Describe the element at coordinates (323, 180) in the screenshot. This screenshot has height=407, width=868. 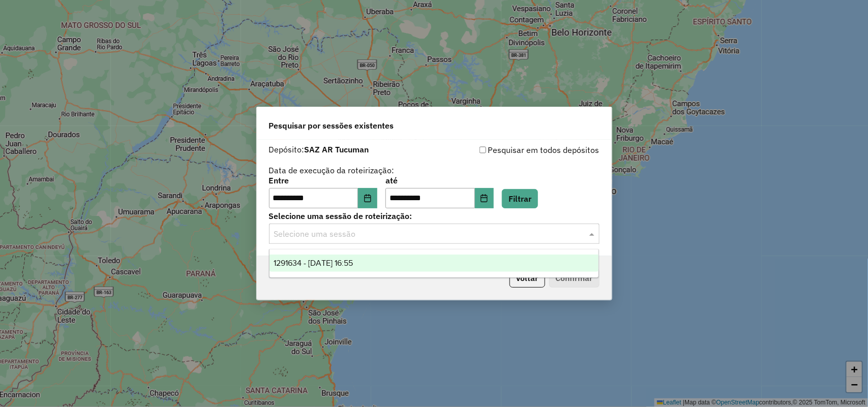
I see `label: Entre` at that location.